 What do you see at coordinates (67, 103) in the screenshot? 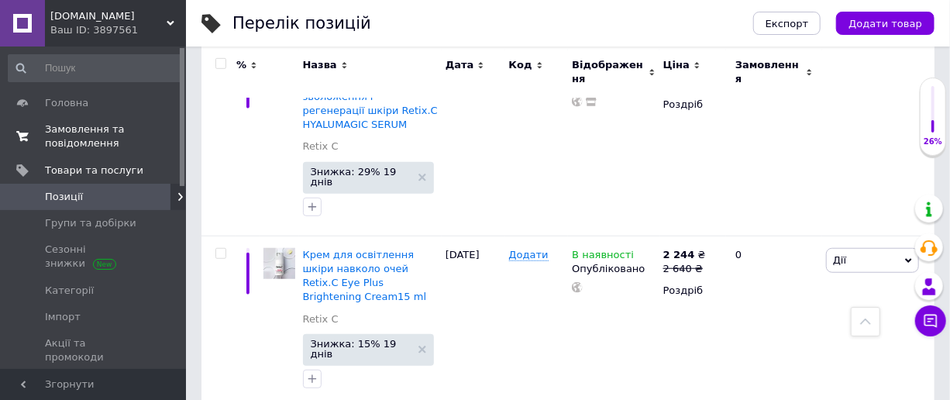
I see `span: Головна` at bounding box center [67, 103].